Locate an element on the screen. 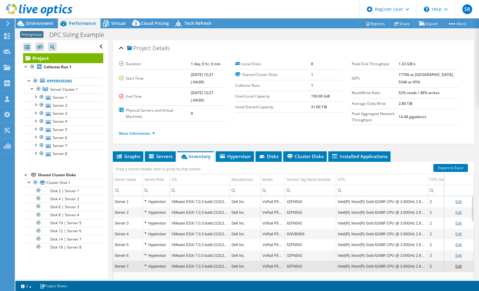 Image resolution: width=479 pixels, height=291 pixels. a: Disk 14 | Server 7 is located at coordinates (63, 239).